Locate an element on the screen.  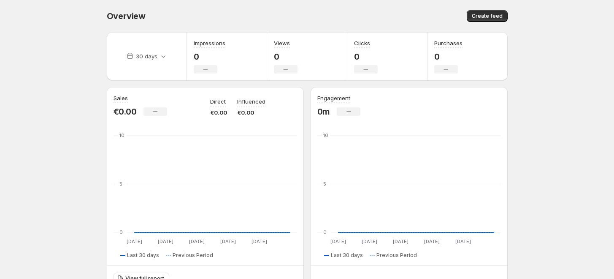
h3: Impressions is located at coordinates (209, 43).